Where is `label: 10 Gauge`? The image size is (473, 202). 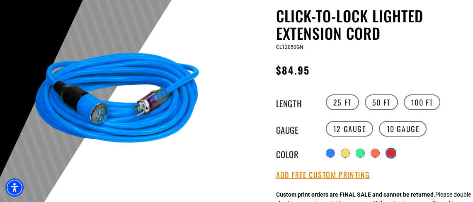 label: 10 Gauge is located at coordinates (403, 129).